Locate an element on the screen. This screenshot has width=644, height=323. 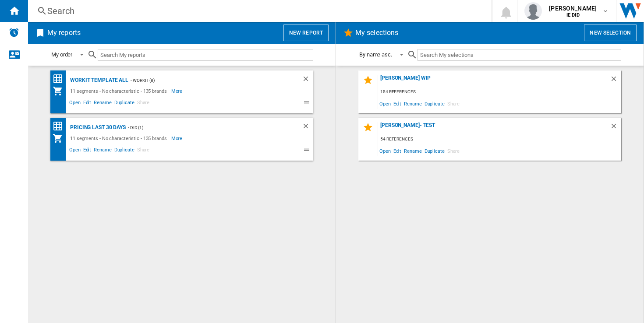
div: - Workit (8) is located at coordinates (206, 80).